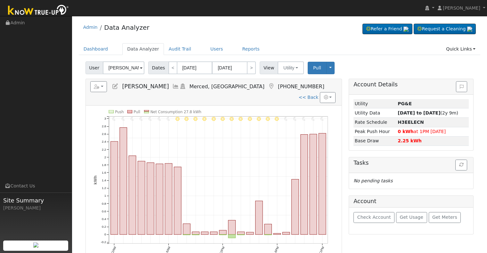  Describe the element at coordinates (375, 141) in the screenshot. I see `td: Base Draw` at that location.